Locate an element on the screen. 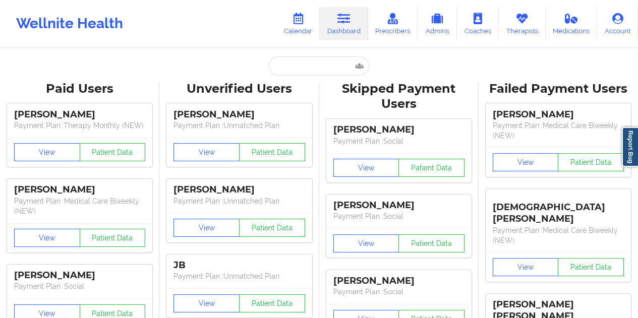 The height and width of the screenshot is (318, 638). a: Therapists is located at coordinates (522, 24).